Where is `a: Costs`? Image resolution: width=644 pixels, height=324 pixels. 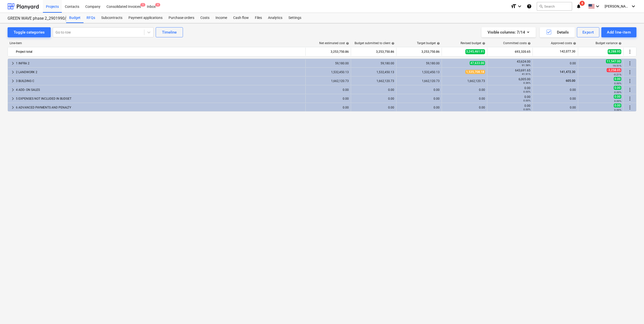
a: Costs is located at coordinates (205, 18).